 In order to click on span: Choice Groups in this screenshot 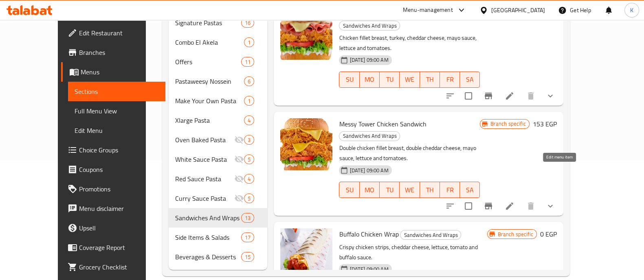, I will do `click(119, 150)`.